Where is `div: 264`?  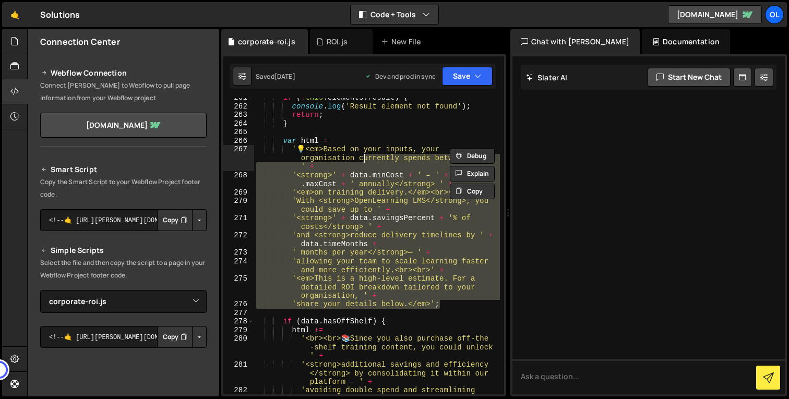
div: 264 is located at coordinates (239, 124).